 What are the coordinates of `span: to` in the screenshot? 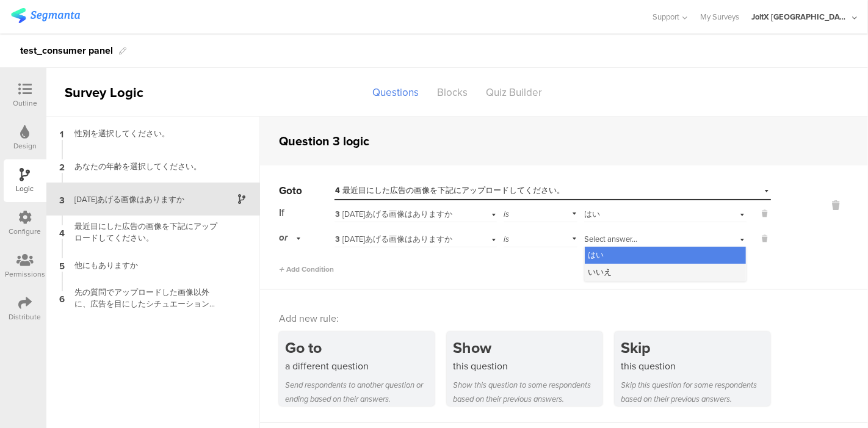 It's located at (297, 191).